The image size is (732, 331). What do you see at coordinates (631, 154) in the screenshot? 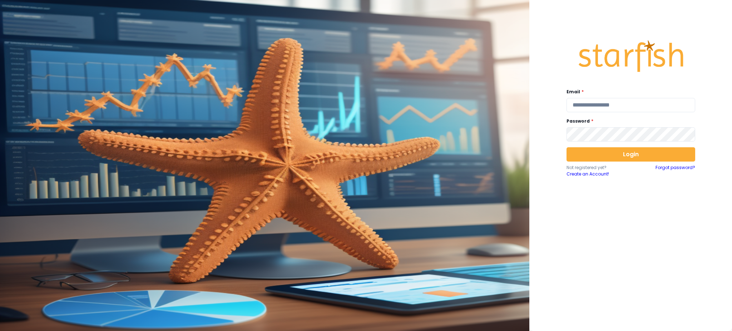
I see `button: Login` at bounding box center [631, 154].